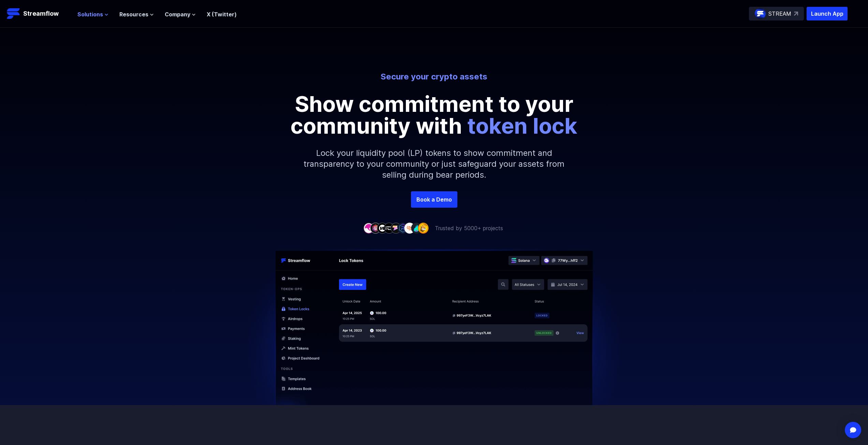  What do you see at coordinates (136, 14) in the screenshot?
I see `button: Resources` at bounding box center [136, 14].